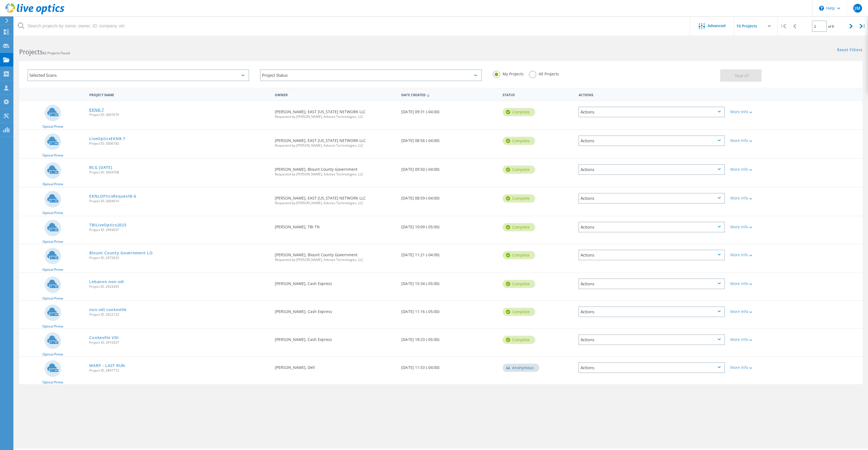  Describe the element at coordinates (107, 138) in the screenshot. I see `a: LiveOpticsEKN8-7` at that location.